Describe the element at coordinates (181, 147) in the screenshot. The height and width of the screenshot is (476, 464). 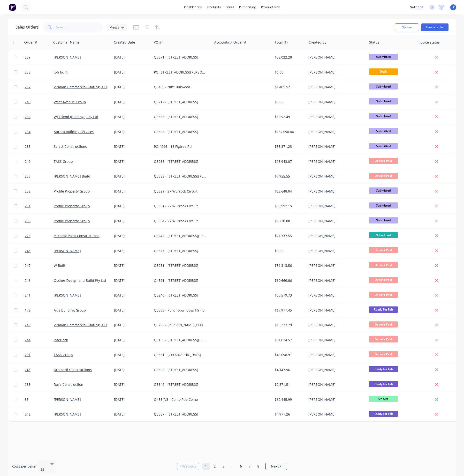
I see `div: PO 4296 - 18 Figtree Rd` at that location.